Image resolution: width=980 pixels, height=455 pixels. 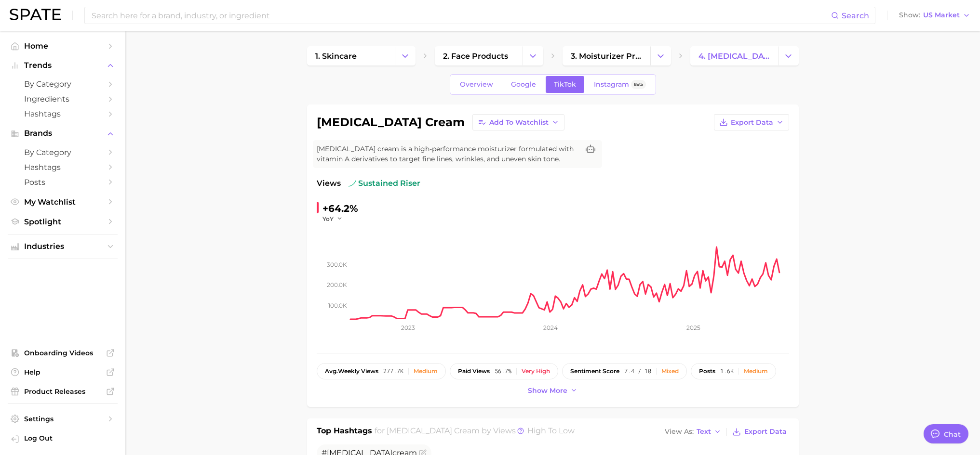 What do you see at coordinates (63, 419) in the screenshot?
I see `a: Settings` at bounding box center [63, 419].